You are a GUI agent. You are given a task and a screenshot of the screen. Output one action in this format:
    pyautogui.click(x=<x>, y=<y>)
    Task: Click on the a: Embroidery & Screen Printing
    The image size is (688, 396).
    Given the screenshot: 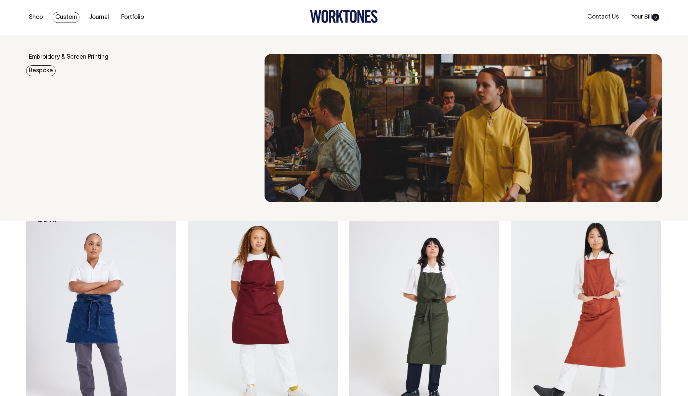 What is the action you would take?
    pyautogui.click(x=69, y=57)
    